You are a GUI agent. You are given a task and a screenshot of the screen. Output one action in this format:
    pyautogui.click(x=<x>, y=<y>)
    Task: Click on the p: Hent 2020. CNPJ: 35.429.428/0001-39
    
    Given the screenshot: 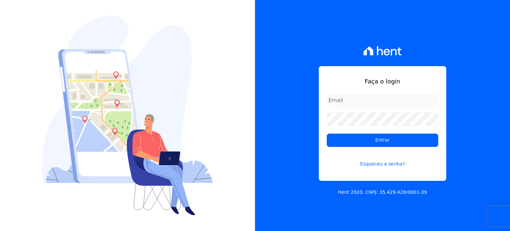 What is the action you would take?
    pyautogui.click(x=383, y=192)
    